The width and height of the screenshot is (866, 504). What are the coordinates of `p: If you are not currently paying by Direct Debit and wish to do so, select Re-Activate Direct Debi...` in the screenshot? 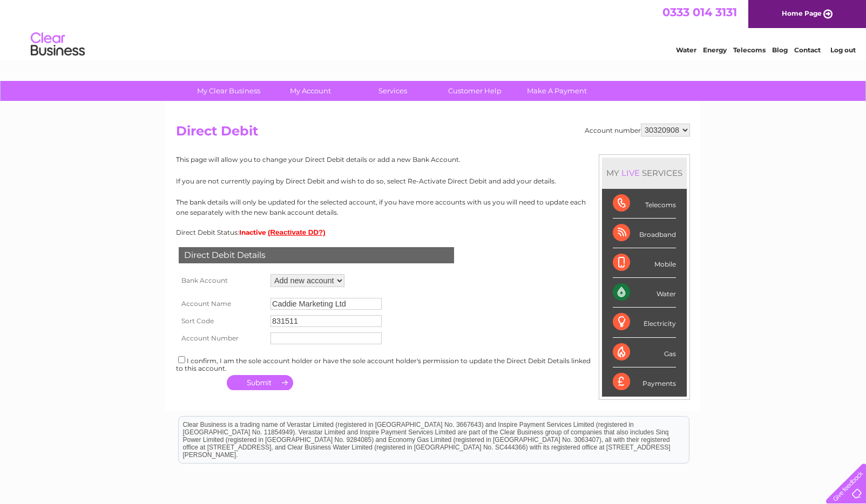 It's located at (433, 181).